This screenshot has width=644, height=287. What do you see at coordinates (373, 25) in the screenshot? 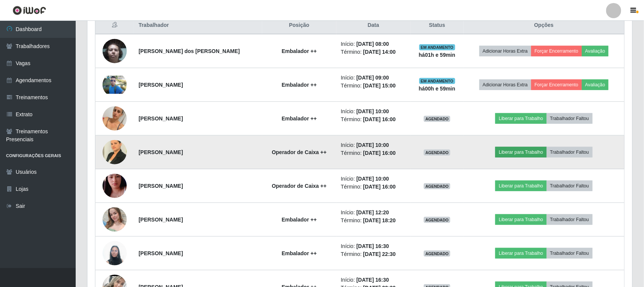
I see `th: Data` at bounding box center [373, 25].